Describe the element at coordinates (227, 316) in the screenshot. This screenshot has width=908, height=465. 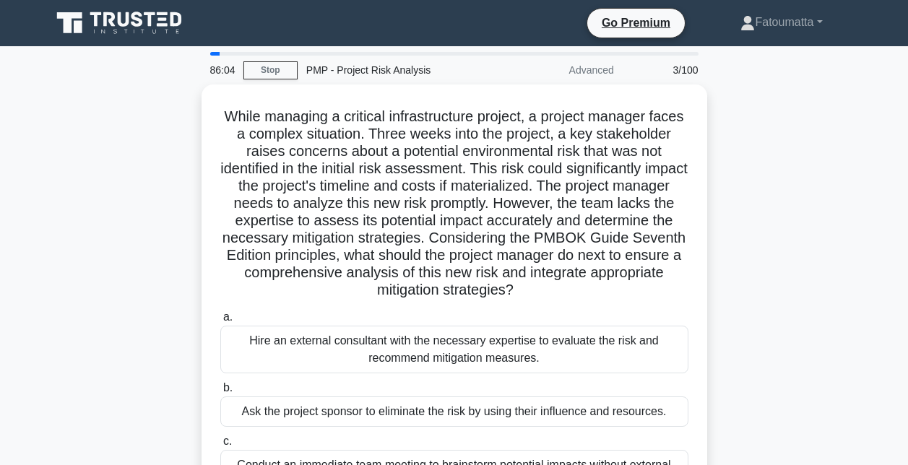
I see `span: a.` at that location.